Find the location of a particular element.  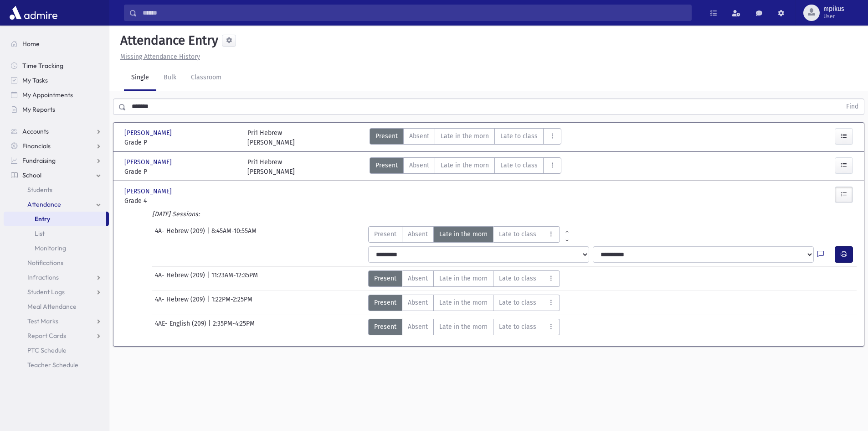

img: AdmirePro is located at coordinates (33, 13).